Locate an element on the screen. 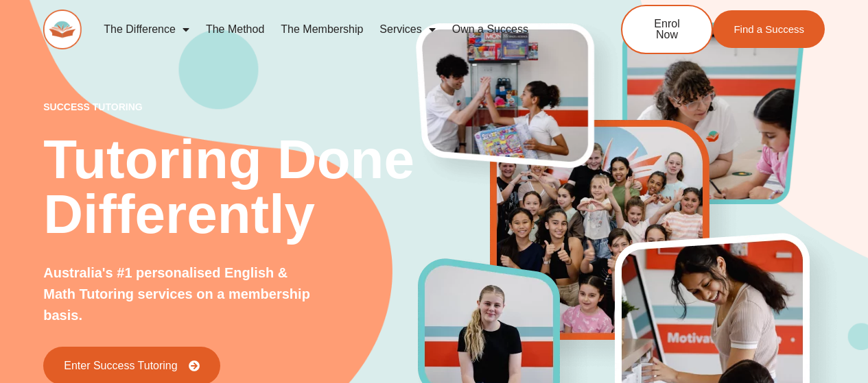 The width and height of the screenshot is (868, 383). span: Find a Success is located at coordinates (768, 29).